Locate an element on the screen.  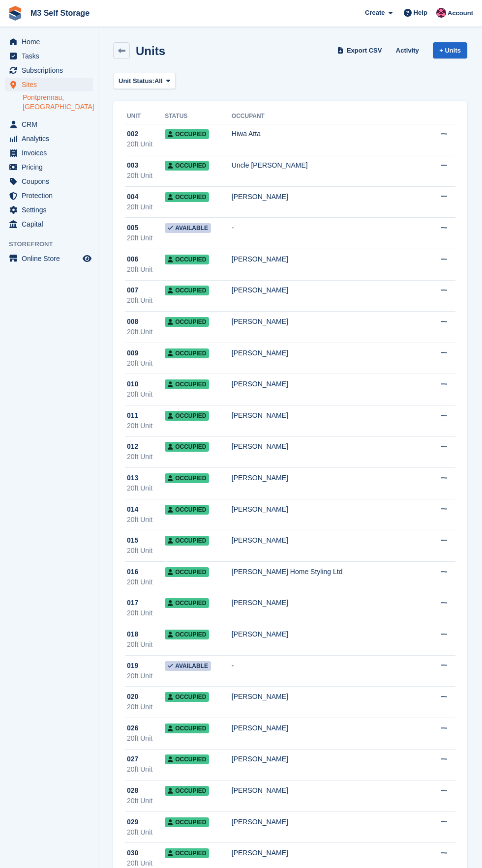
span: 030 is located at coordinates (132, 852).